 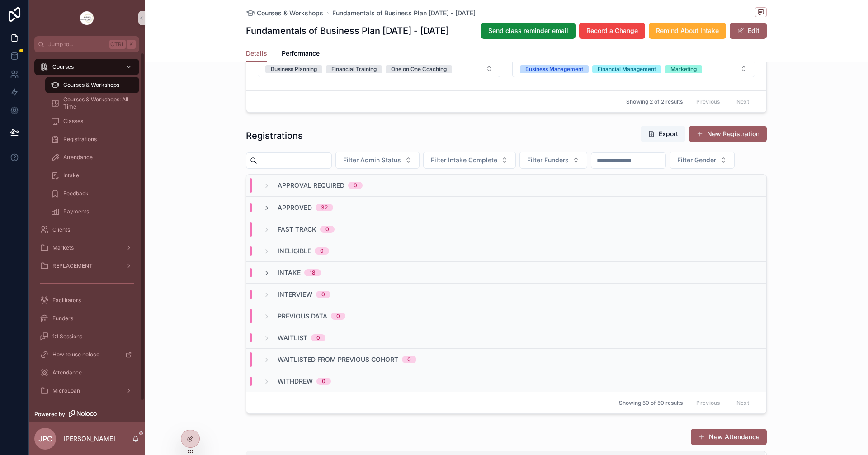 I want to click on button: Unselect ONE_ON_ONE_COACHING, so click(x=419, y=68).